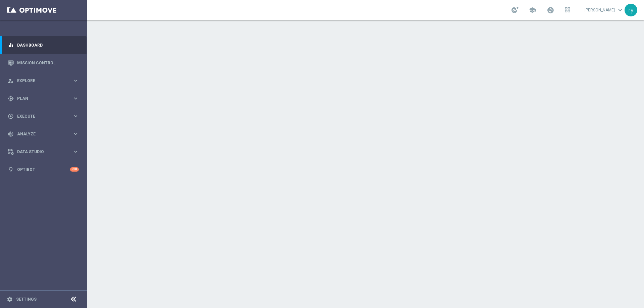  Describe the element at coordinates (48, 45) in the screenshot. I see `a: Dashboard` at that location.